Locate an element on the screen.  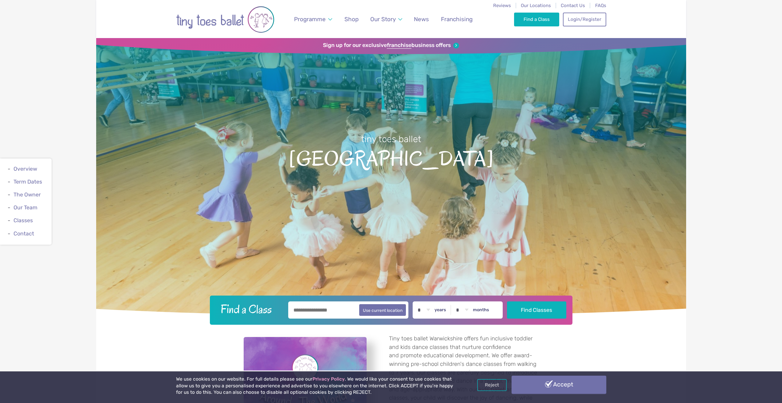
span: Franchising is located at coordinates (456, 19).